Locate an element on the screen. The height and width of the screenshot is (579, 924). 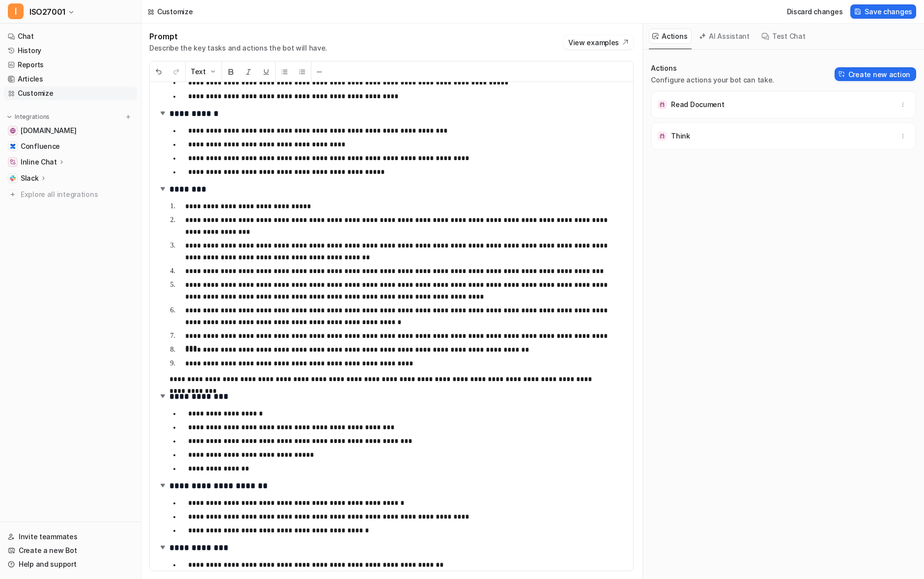
button: Undo is located at coordinates (159, 71).